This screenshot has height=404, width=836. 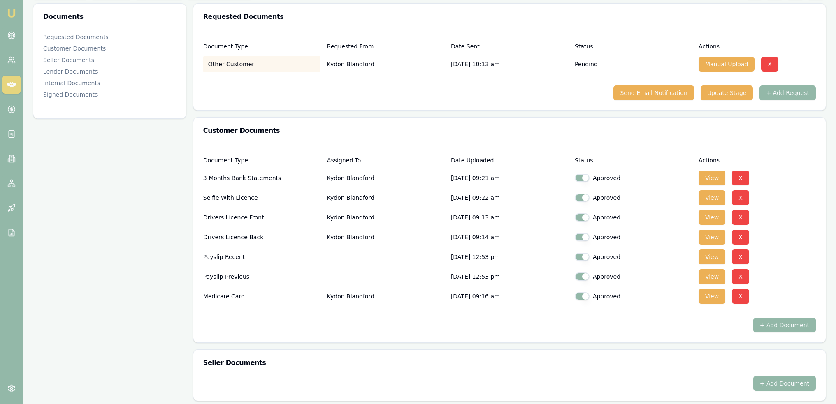 I want to click on h3: Documents, so click(x=109, y=17).